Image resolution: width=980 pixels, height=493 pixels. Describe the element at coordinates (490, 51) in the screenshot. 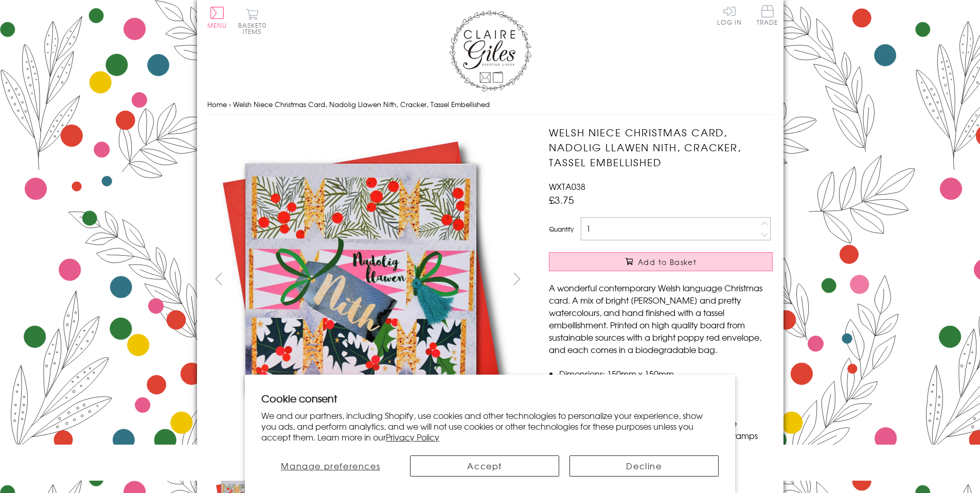

I see `img: Claire Giles Greetings Cards` at that location.